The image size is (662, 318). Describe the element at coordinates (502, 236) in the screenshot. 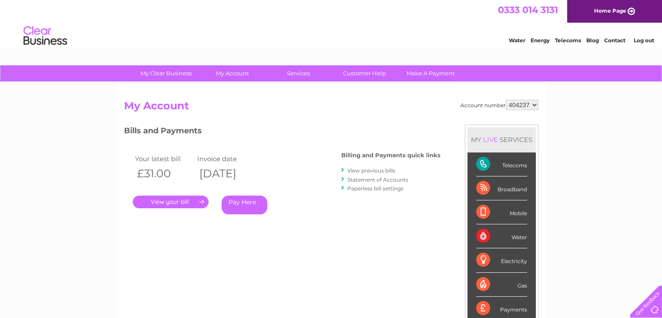

I see `div: Water` at that location.